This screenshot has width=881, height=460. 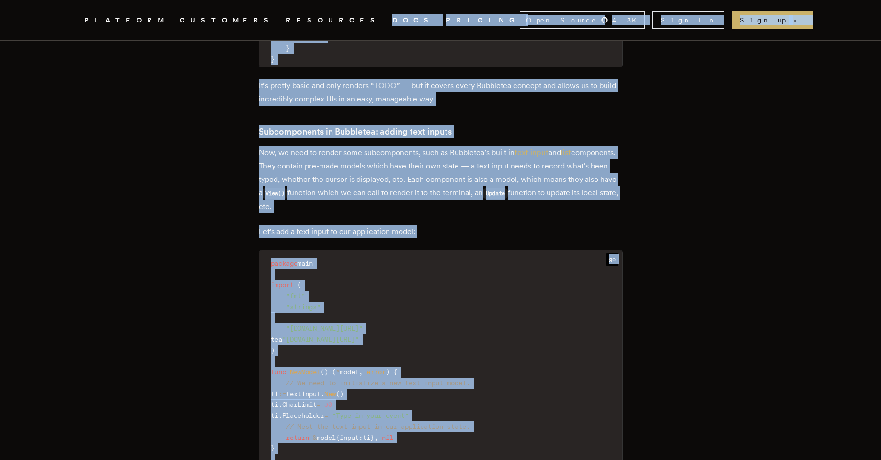 I want to click on span: package, so click(x=284, y=263).